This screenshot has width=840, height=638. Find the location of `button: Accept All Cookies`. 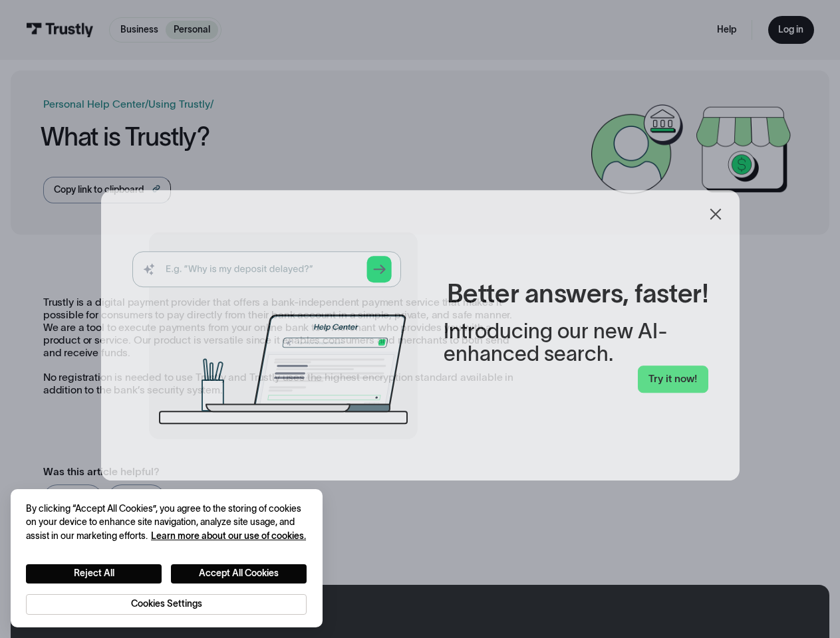

button: Accept All Cookies is located at coordinates (239, 574).